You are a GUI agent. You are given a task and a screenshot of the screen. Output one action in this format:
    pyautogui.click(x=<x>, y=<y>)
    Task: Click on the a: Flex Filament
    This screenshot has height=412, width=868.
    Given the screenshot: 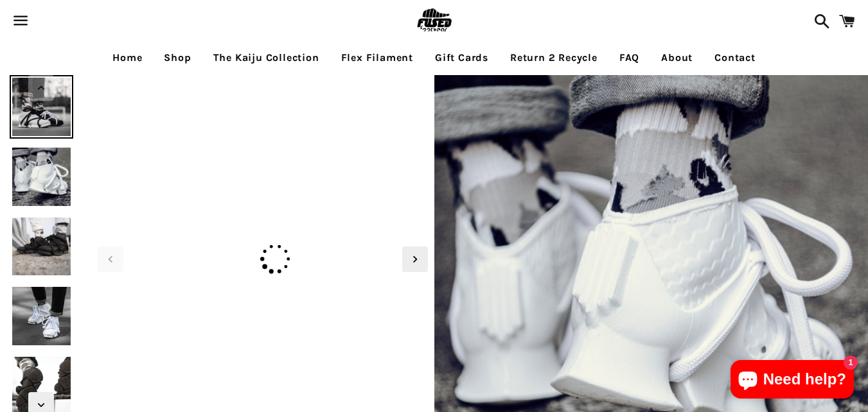 What is the action you would take?
    pyautogui.click(x=377, y=57)
    